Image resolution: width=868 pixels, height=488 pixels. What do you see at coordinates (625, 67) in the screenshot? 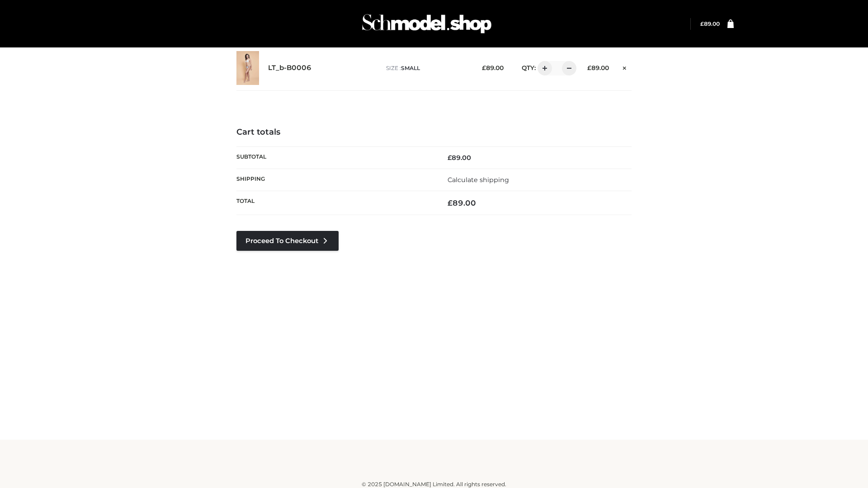
I see `a: Remove this item` at bounding box center [625, 67].